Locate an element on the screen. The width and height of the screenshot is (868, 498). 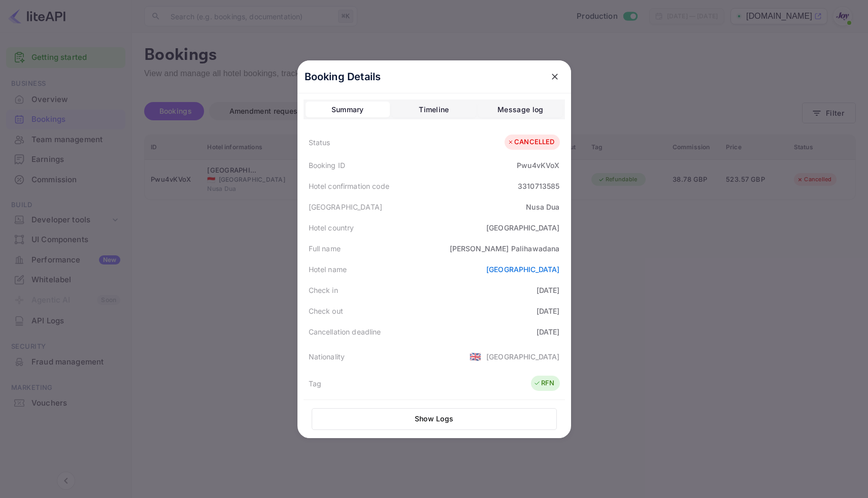
div: Booking ID is located at coordinates (327, 165).